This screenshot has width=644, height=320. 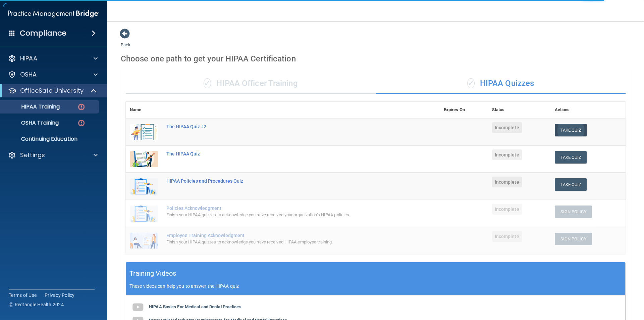 I want to click on p: These videos can help you to answer the HIPAA quiz, so click(x=375, y=286).